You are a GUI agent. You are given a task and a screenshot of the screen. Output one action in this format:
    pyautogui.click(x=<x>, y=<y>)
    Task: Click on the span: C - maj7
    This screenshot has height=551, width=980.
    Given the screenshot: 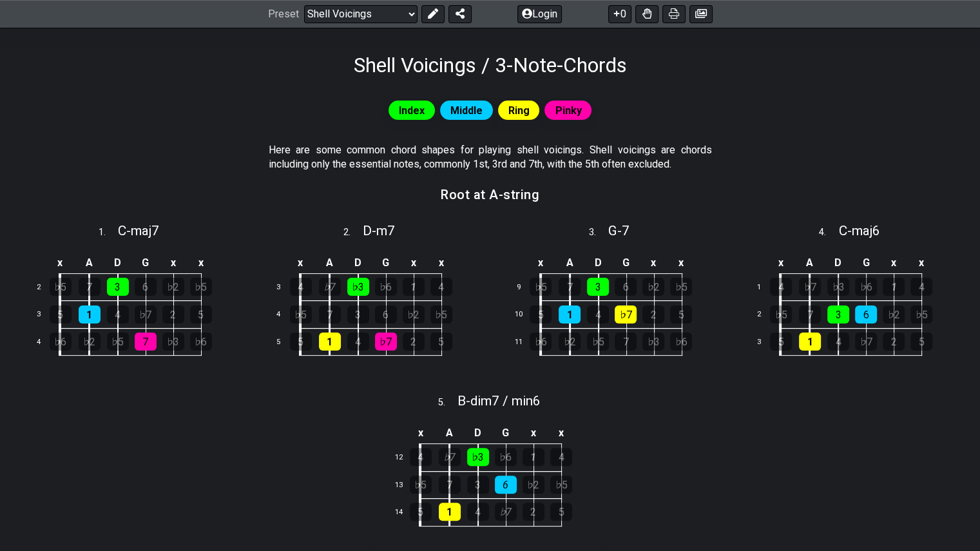 What is the action you would take?
    pyautogui.click(x=138, y=231)
    